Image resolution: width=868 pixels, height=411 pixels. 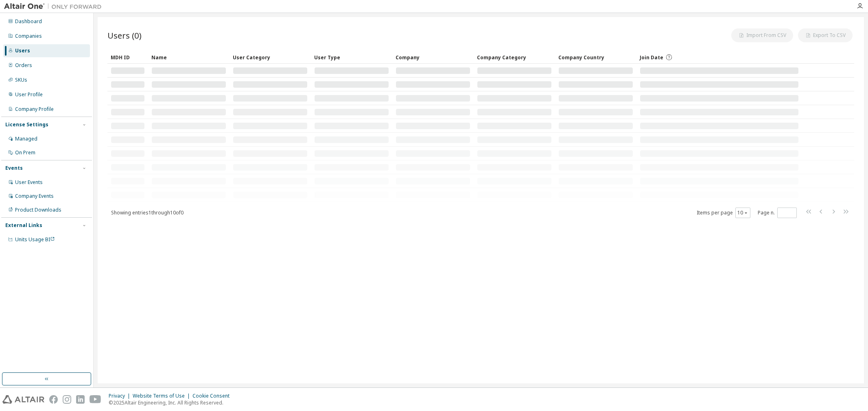 I want to click on div: Companies, so click(x=28, y=36).